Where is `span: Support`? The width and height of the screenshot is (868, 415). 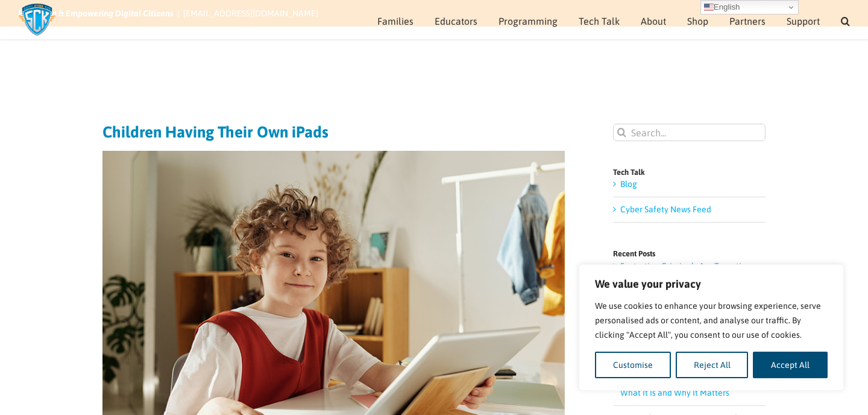
span: Support is located at coordinates (804, 21).